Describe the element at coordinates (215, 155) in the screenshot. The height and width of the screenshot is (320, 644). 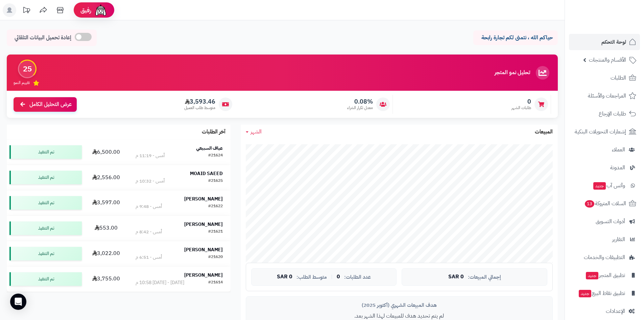
I see `div: #21624` at that location.